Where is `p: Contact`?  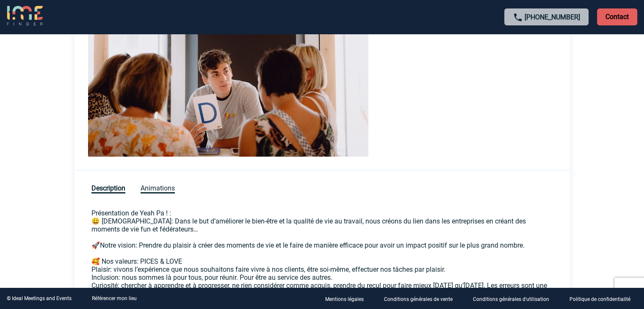
p: Contact is located at coordinates (617, 17).